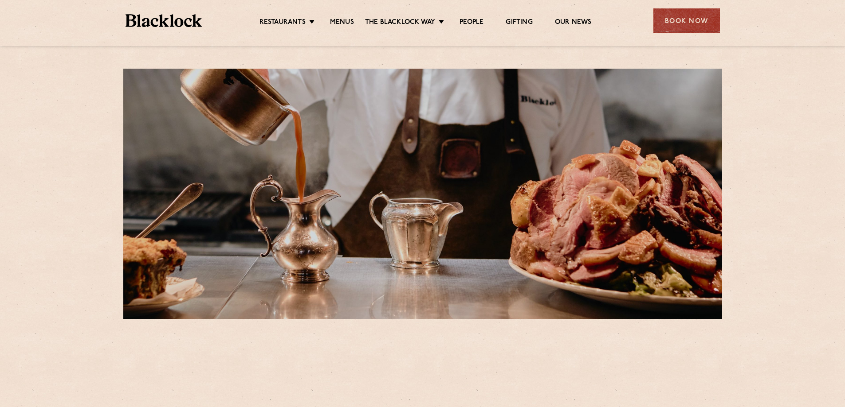 This screenshot has width=845, height=407. What do you see at coordinates (471, 23) in the screenshot?
I see `a: People` at bounding box center [471, 23].